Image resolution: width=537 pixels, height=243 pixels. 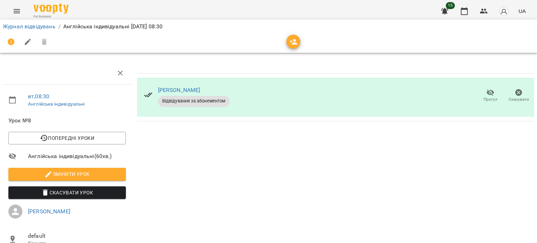 What do you see at coordinates (67, 121) in the screenshot?
I see `span: Урок №8` at bounding box center [67, 121].